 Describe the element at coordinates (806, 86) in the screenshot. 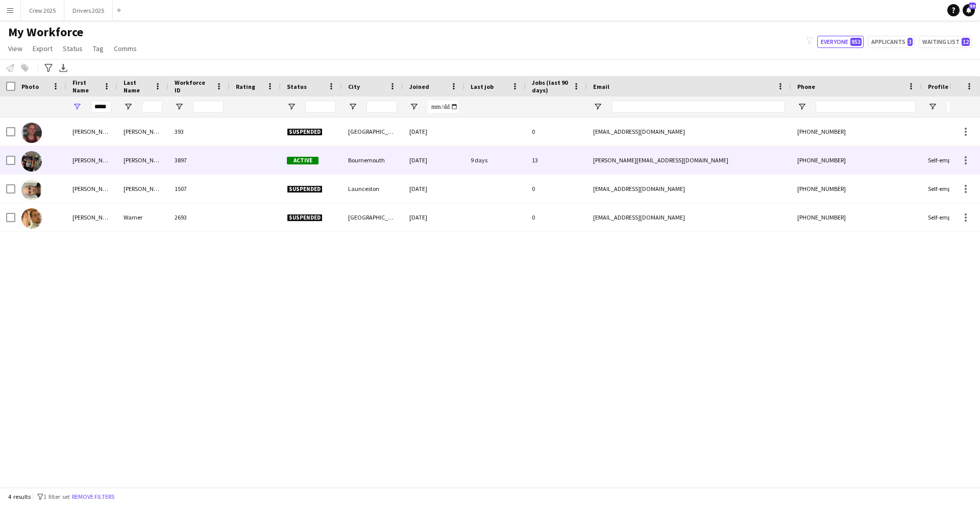

I see `span: Phone` at that location.